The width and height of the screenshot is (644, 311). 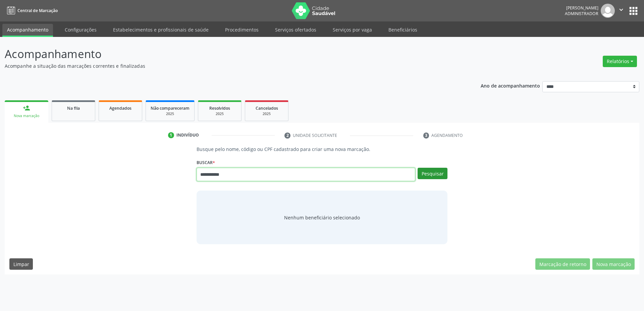 What do you see at coordinates (352, 29) in the screenshot?
I see `a: Serviços por vaga` at bounding box center [352, 29].